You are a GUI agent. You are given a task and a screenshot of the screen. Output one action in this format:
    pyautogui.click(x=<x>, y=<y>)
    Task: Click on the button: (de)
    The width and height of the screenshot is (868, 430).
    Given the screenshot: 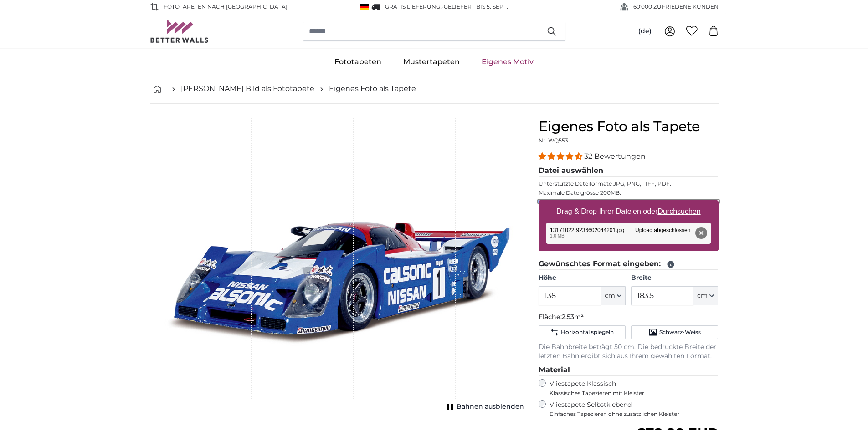 What is the action you would take?
    pyautogui.click(x=645, y=31)
    